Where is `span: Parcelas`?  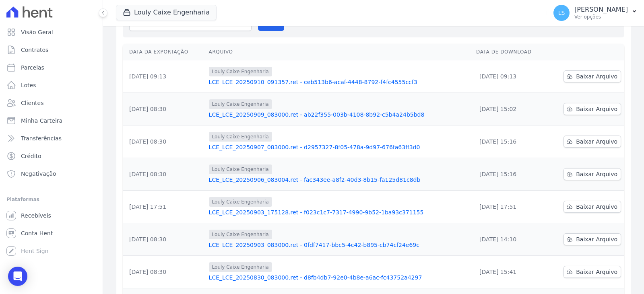 span: Parcelas is located at coordinates (32, 67).